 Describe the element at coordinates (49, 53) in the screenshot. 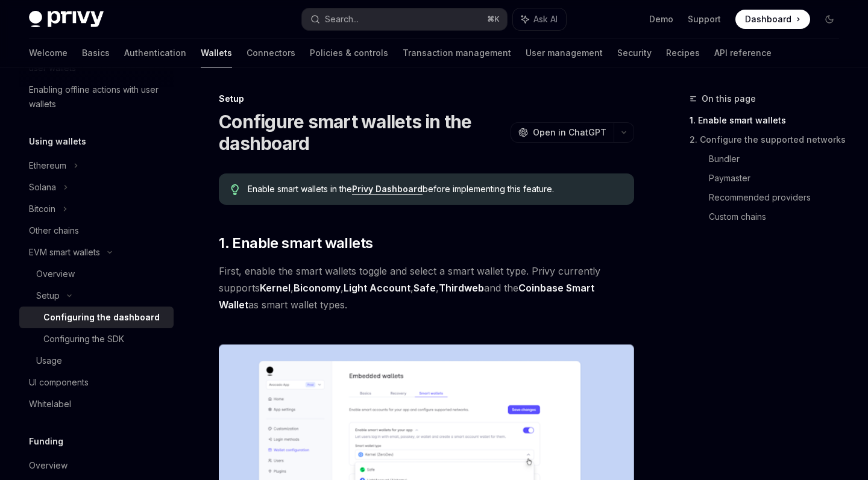

I see `a: Welcome` at that location.